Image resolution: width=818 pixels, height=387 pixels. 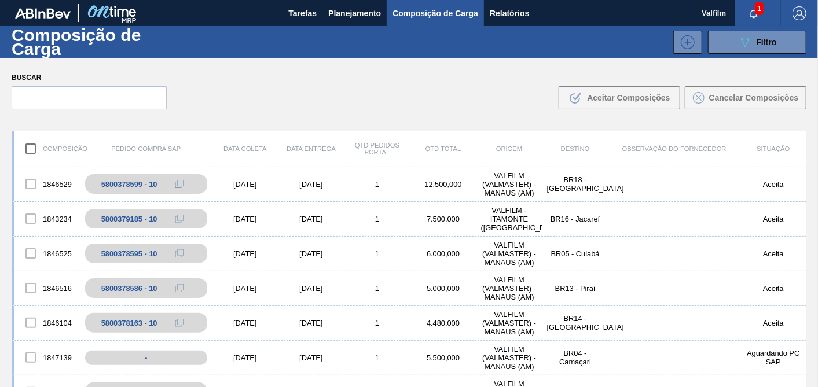 I want to click on div: 1846529, so click(x=47, y=184).